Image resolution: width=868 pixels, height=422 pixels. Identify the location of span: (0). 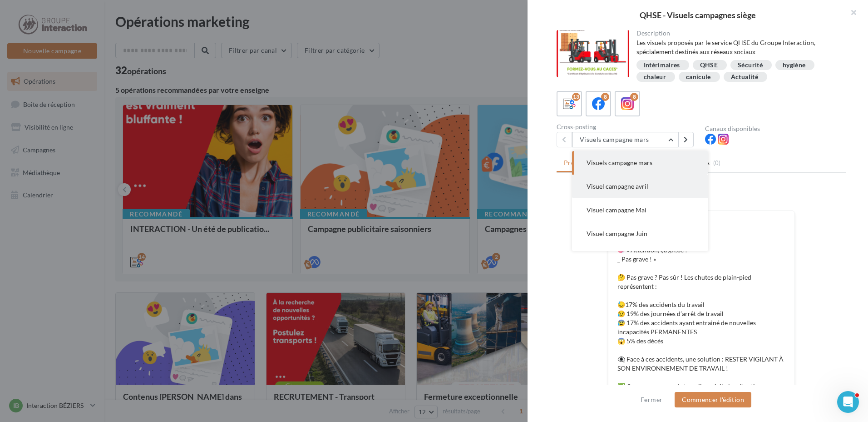
(717, 163).